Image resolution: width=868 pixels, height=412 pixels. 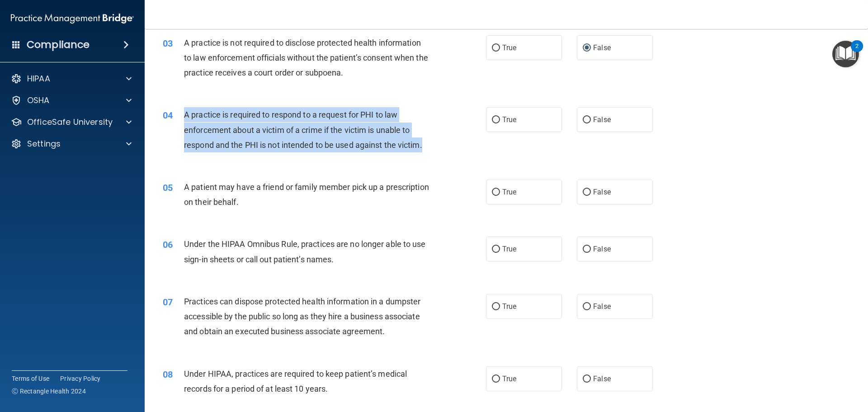 I want to click on span: Under HIPAA, practices are required to keep patient’s medical records for a period of at least 10..., so click(x=295, y=381).